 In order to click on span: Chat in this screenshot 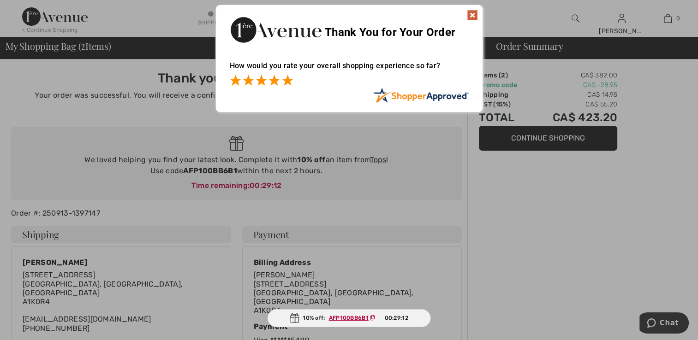, I will do `click(30, 11)`.